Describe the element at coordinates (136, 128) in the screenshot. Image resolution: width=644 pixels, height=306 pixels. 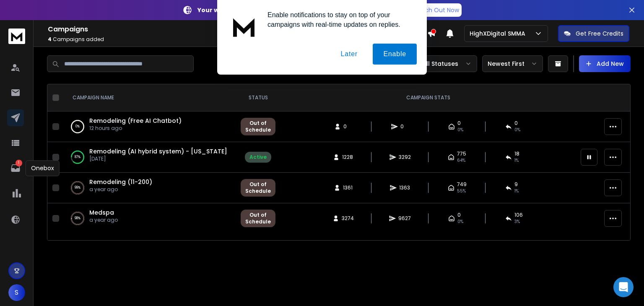
I see `p: 12 hours ago` at that location.